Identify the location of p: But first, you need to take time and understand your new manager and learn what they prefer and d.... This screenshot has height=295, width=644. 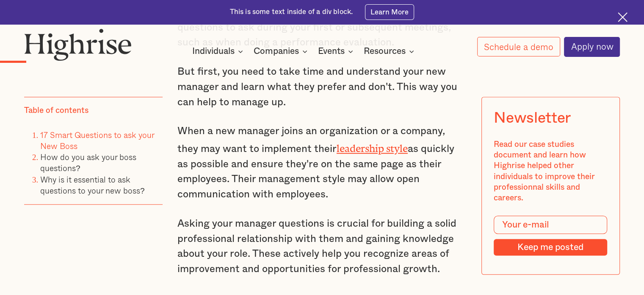
(322, 87).